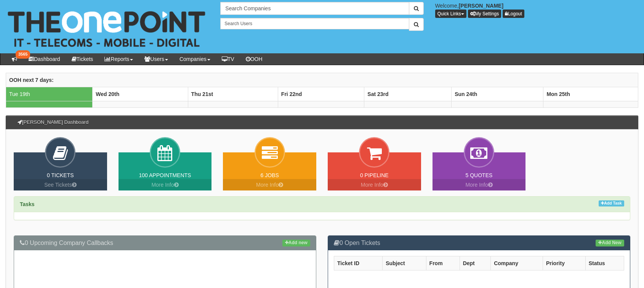 The width and height of the screenshot is (644, 288). Describe the element at coordinates (610, 243) in the screenshot. I see `a: Add New` at that location.